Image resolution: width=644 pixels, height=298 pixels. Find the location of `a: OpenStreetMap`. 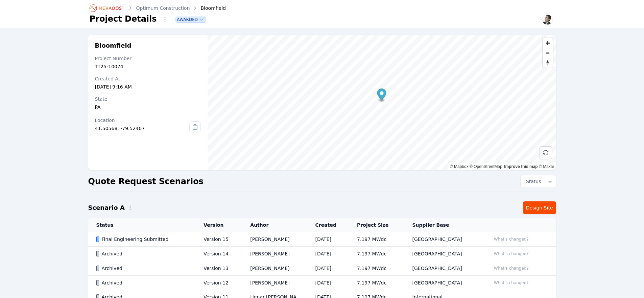

a: OpenStreetMap is located at coordinates (486, 166).